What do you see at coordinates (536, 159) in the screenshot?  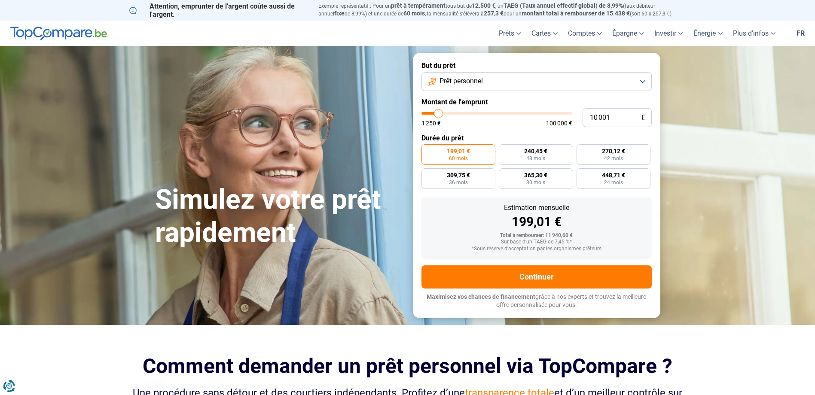 I see `span: 48 mois` at bounding box center [536, 159].